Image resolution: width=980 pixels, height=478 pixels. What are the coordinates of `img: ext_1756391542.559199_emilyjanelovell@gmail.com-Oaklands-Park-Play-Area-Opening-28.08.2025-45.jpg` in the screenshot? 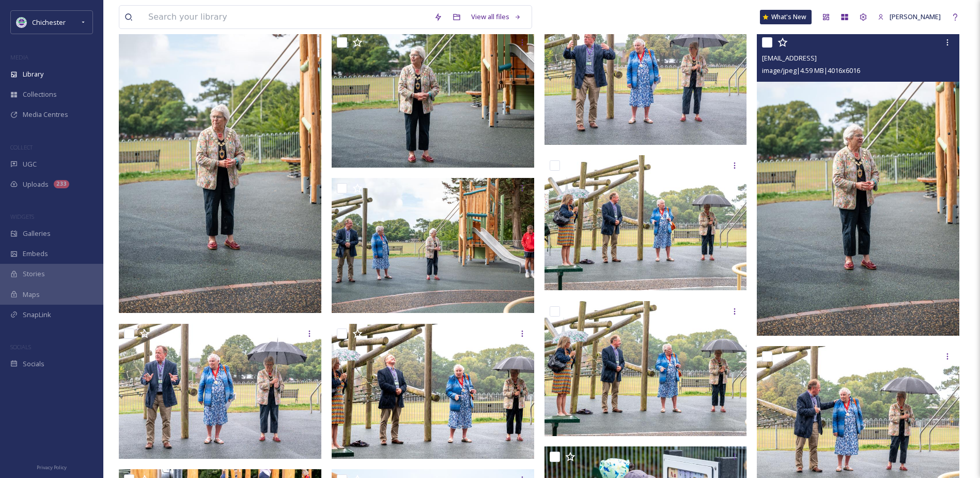 It's located at (433, 392).